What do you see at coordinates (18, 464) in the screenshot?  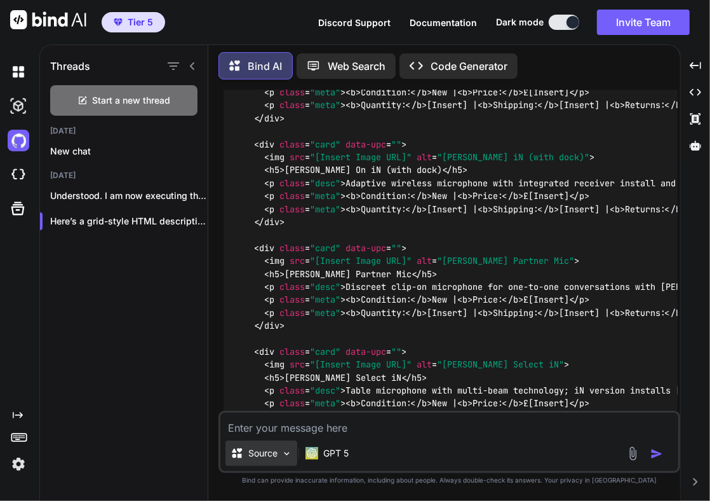 I see `img: settings` at bounding box center [18, 464].